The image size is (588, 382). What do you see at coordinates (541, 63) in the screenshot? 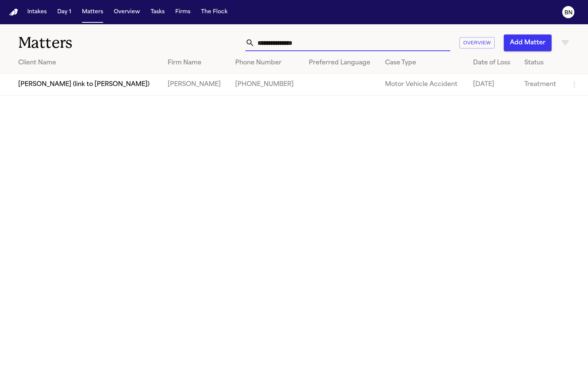
I see `div: Status` at bounding box center [541, 63].